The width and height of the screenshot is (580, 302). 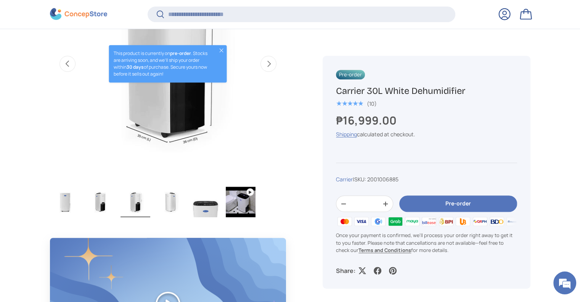 What do you see at coordinates (344, 179) in the screenshot?
I see `a: Carrier` at bounding box center [344, 179].